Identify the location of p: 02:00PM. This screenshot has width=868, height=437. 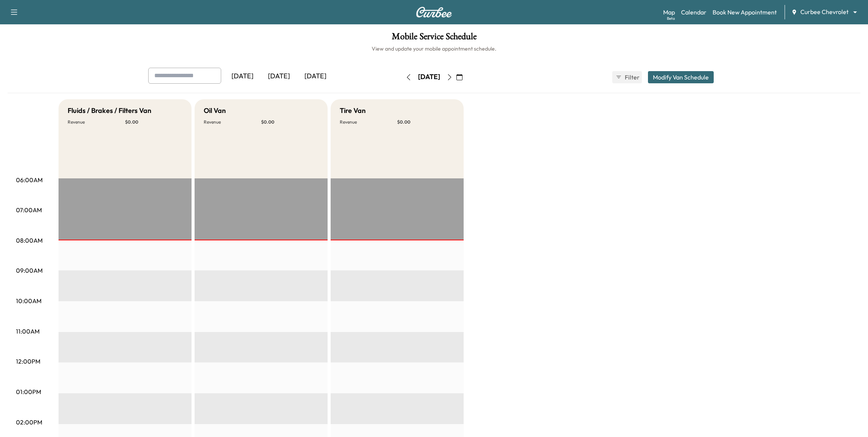
(29, 422).